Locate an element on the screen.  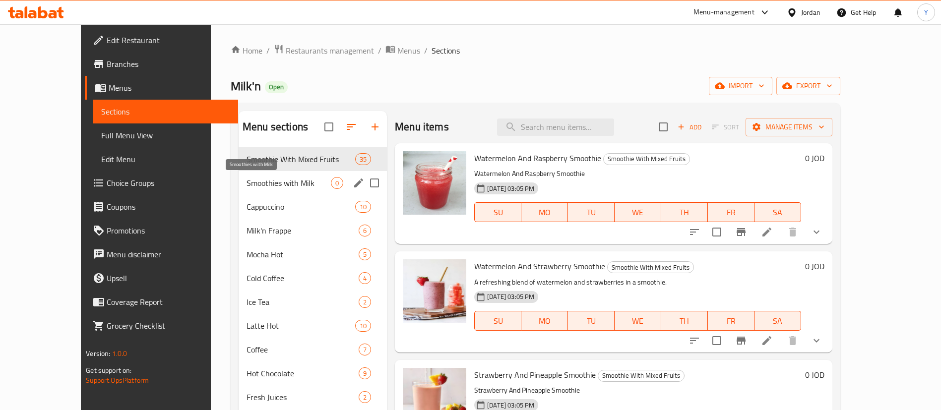
a: Menu disclaimer is located at coordinates (161, 255).